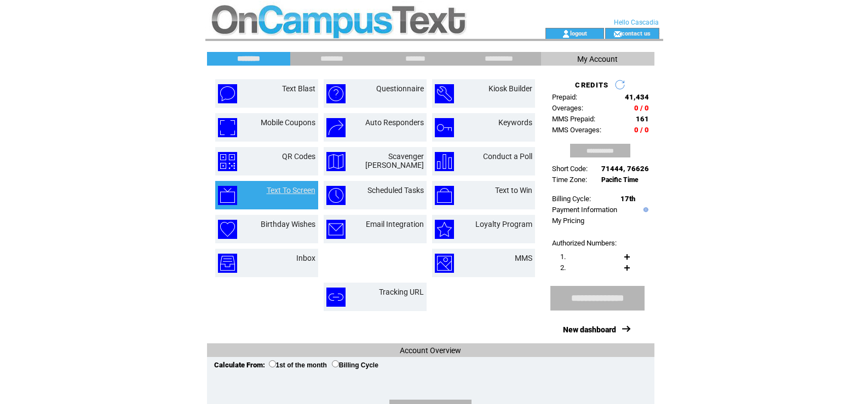 The width and height of the screenshot is (868, 404). Describe the element at coordinates (430, 350) in the screenshot. I see `span: Account Overview` at that location.